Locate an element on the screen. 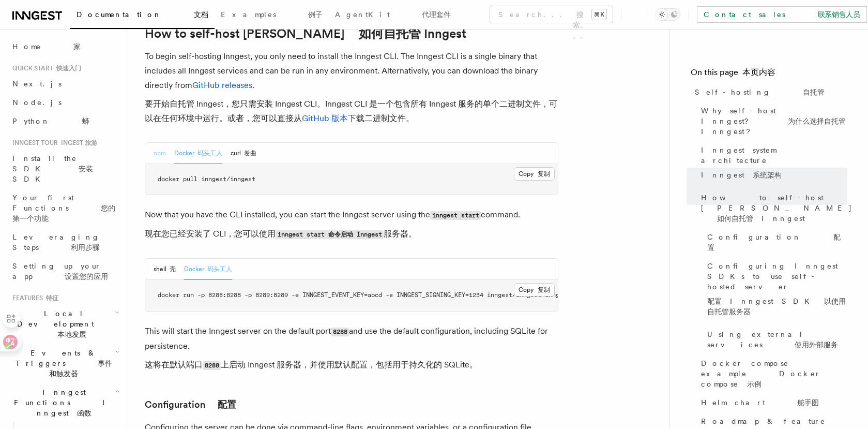 The width and height of the screenshot is (868, 429). font: 配置 is located at coordinates (227, 404).